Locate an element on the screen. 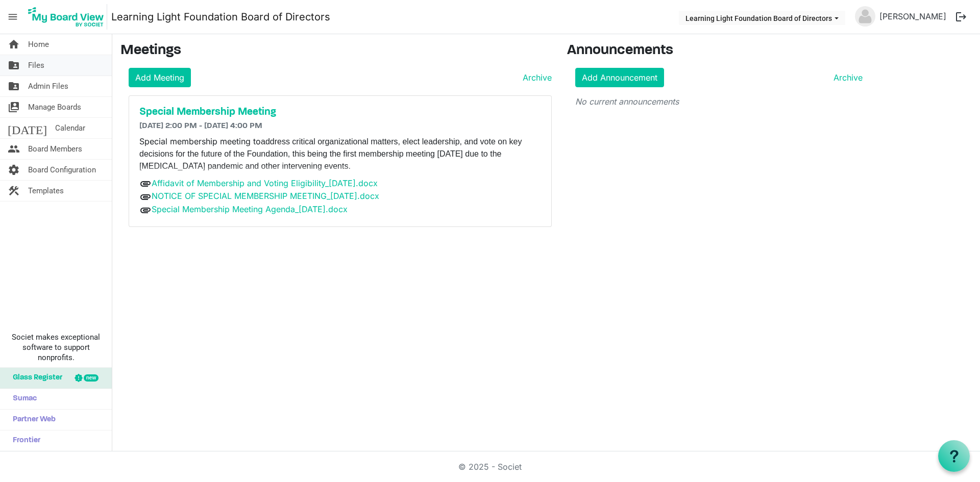  p: Special membership meeting to is located at coordinates (340, 154).